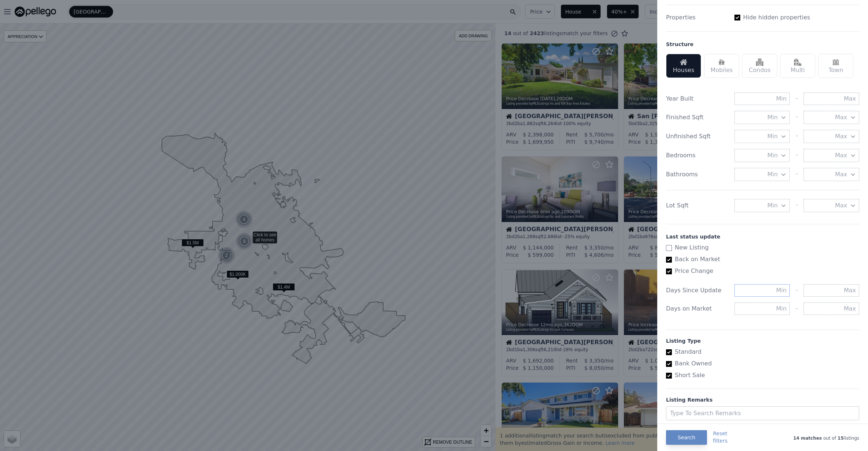  Describe the element at coordinates (697, 174) in the screenshot. I see `div: Bathrooms` at that location.